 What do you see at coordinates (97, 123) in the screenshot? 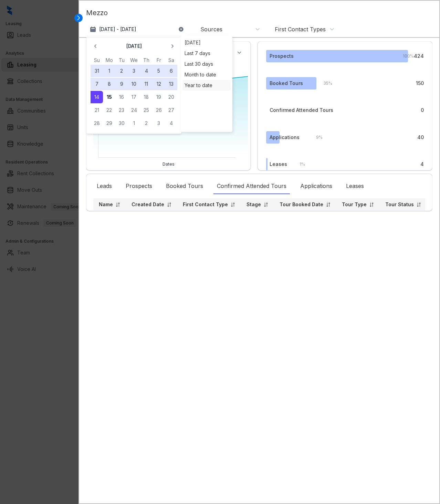
I see `button: 28` at bounding box center [97, 123].